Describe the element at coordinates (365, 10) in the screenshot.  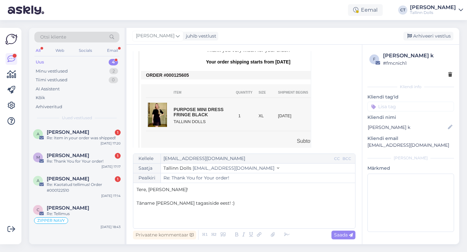
I see `div: Eemal` at that location.